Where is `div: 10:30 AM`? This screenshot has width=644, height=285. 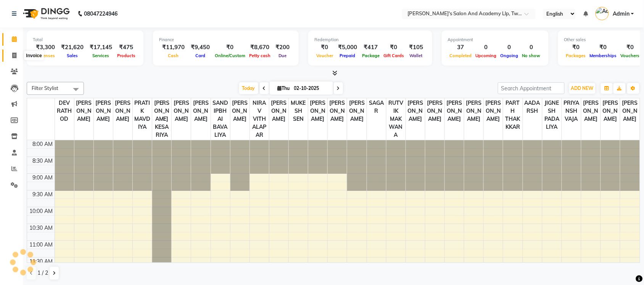 div: 10:30 AM is located at coordinates (41, 228).